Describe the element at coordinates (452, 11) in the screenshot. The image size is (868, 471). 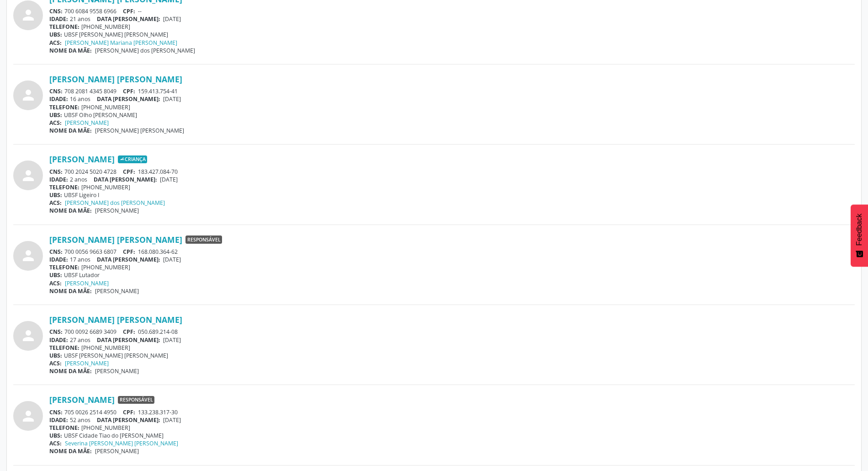
I see `div: 700 6084 9558 6966` at that location.